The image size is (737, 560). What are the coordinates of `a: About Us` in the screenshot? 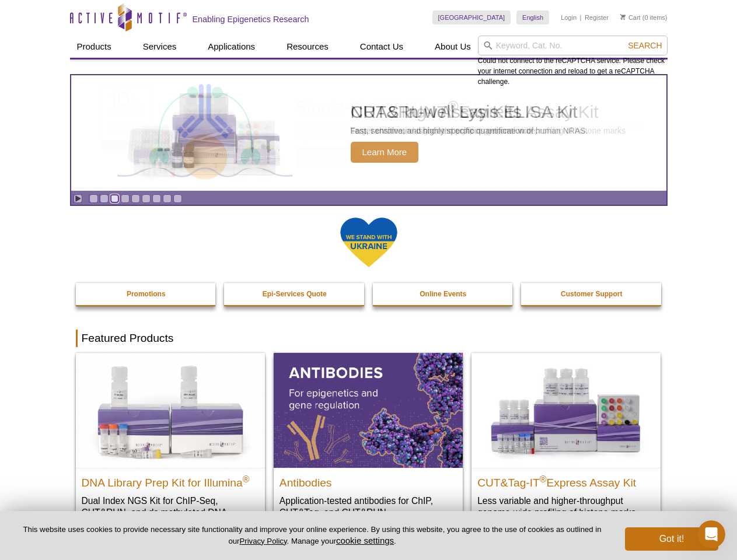 It's located at (452, 47).